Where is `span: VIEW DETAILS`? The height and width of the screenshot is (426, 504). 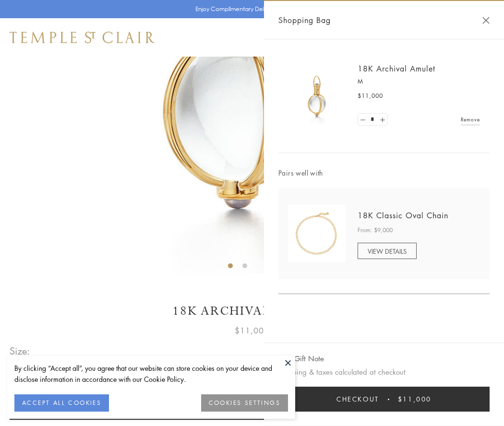 span: VIEW DETAILS is located at coordinates (387, 251).